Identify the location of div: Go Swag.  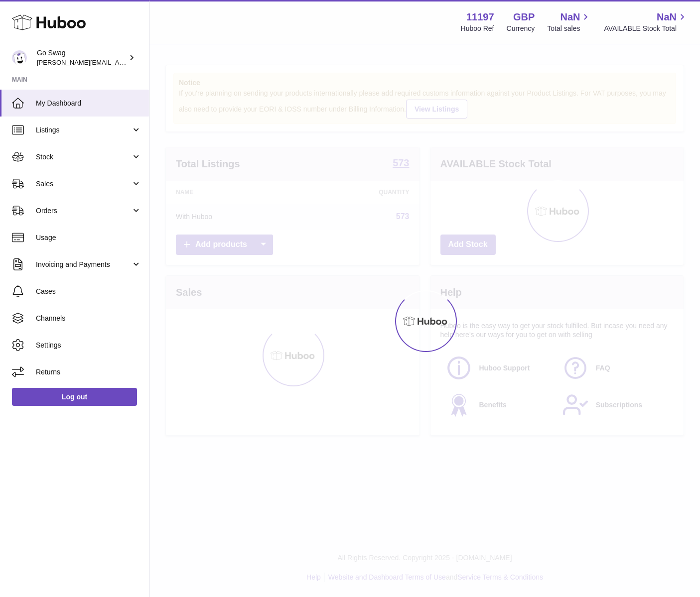
(82, 58).